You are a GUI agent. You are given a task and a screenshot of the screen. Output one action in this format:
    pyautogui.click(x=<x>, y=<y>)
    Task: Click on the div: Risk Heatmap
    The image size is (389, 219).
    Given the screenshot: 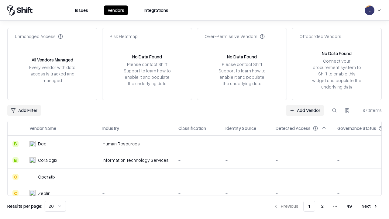 What is the action you would take?
    pyautogui.click(x=124, y=36)
    